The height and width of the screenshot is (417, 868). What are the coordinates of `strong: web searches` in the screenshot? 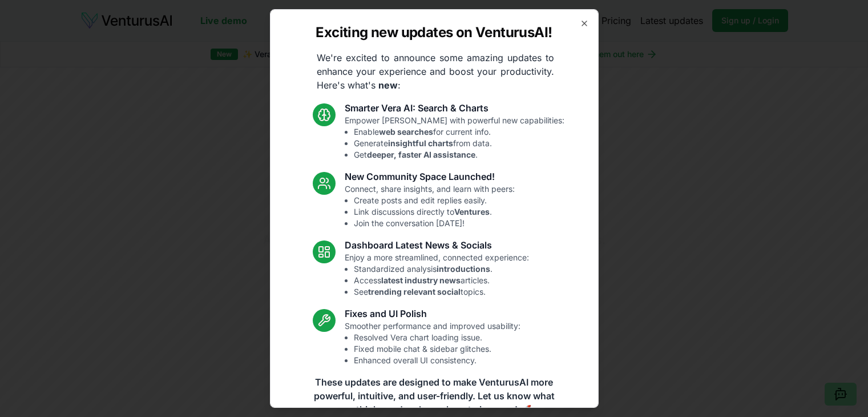 It's located at (406, 132).